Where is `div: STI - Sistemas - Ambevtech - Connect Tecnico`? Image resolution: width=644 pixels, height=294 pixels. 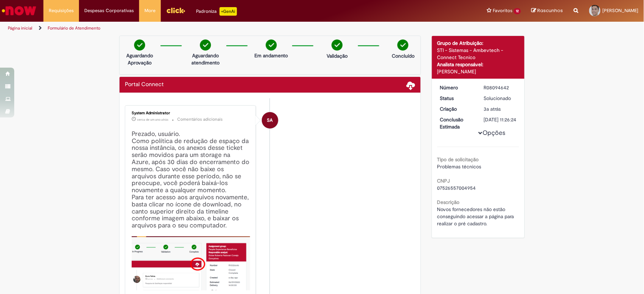
div: STI - Sistemas - Ambevtech - Connect Tecnico is located at coordinates (478, 54).